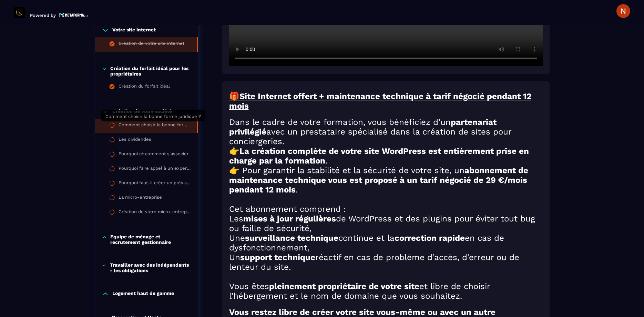 This screenshot has width=644, height=317. What do you see at coordinates (19, 13) in the screenshot?
I see `img: logo-branding` at bounding box center [19, 13].